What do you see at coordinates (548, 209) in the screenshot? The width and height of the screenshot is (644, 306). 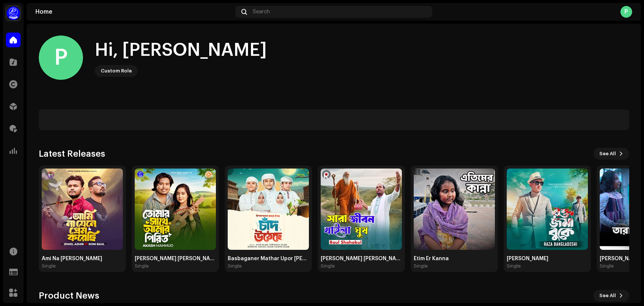 I see `img: e92be203-fed6-4ada-b8a9-c3c645725e55` at bounding box center [548, 209].